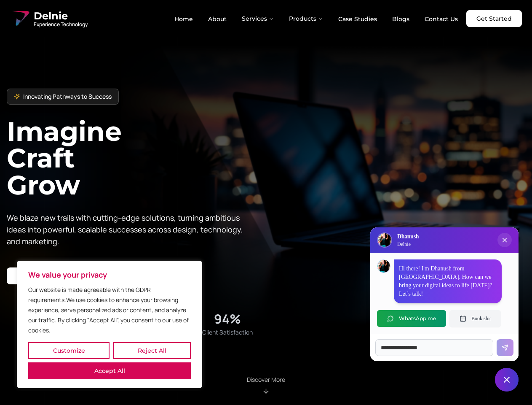 The height and width of the screenshot is (405, 532). What do you see at coordinates (69, 351) in the screenshot?
I see `button: Customize` at bounding box center [69, 351].